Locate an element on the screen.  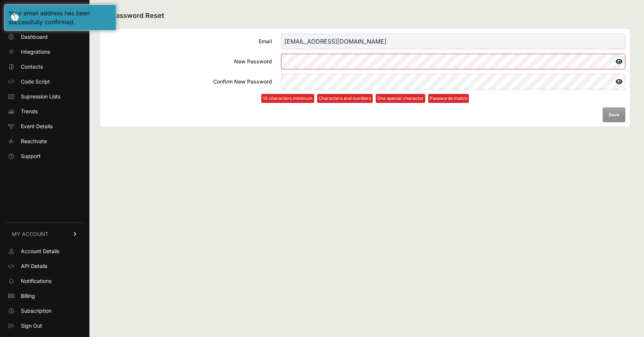
div: Email is located at coordinates (188, 42).